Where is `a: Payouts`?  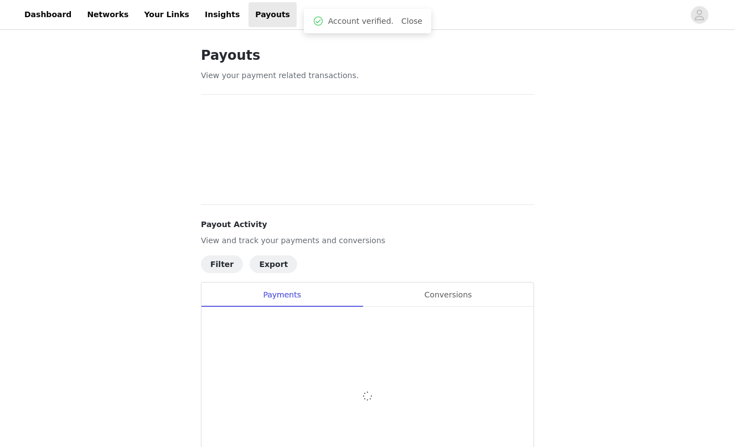 a: Payouts is located at coordinates (272, 14).